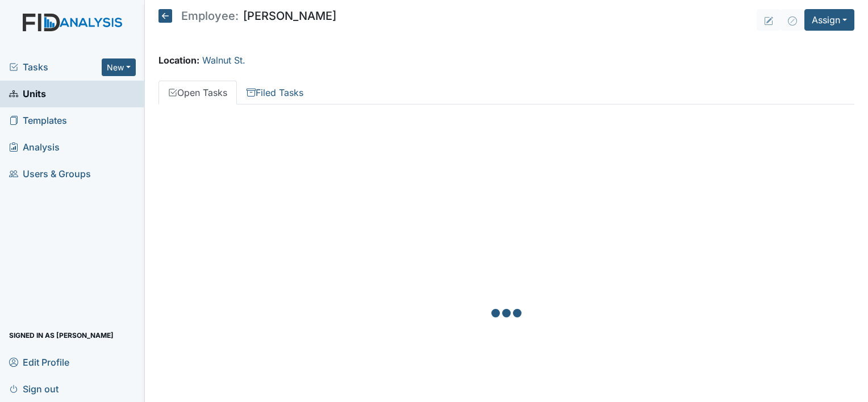  Describe the element at coordinates (50, 174) in the screenshot. I see `span: Users & Groups` at that location.